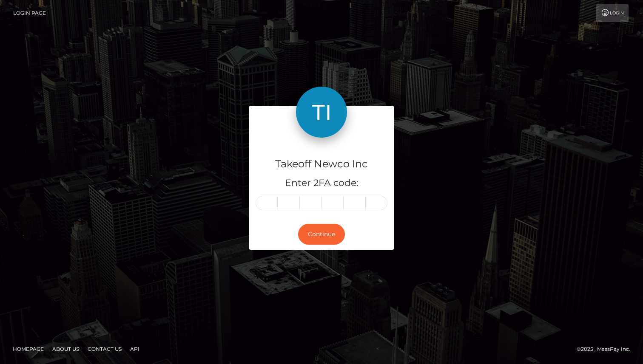 The height and width of the screenshot is (364, 643). I want to click on a: Contact Us, so click(104, 349).